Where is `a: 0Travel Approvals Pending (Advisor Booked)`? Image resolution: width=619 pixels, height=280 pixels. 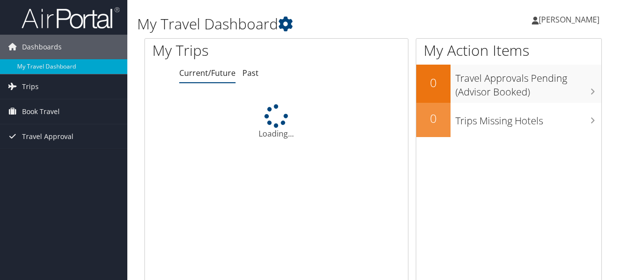 a: 0Travel Approvals Pending (Advisor Booked) is located at coordinates (509, 83).